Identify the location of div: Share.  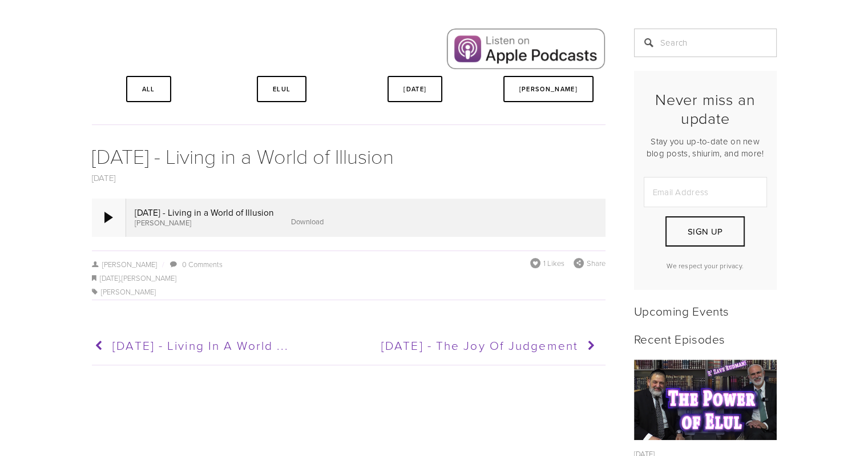
(590, 263).